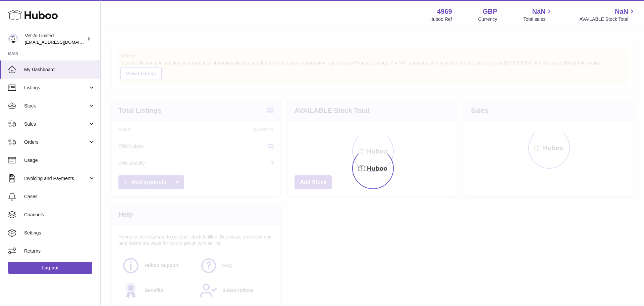 This screenshot has width=644, height=306. I want to click on div: Vet-Ai Limited, so click(55, 39).